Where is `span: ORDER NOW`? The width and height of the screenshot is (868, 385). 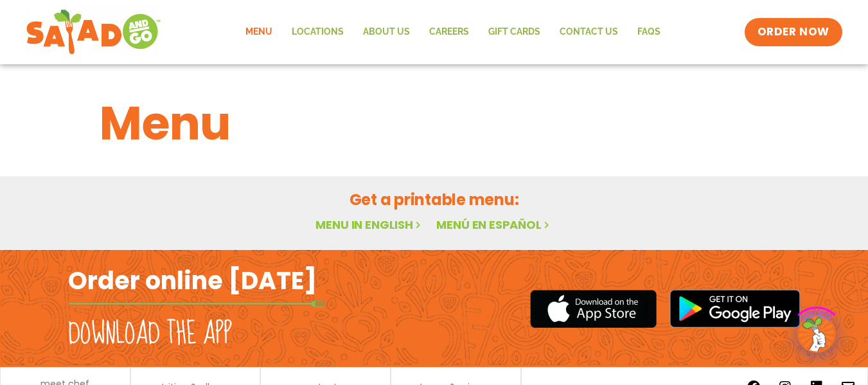 span: ORDER NOW is located at coordinates (793, 32).